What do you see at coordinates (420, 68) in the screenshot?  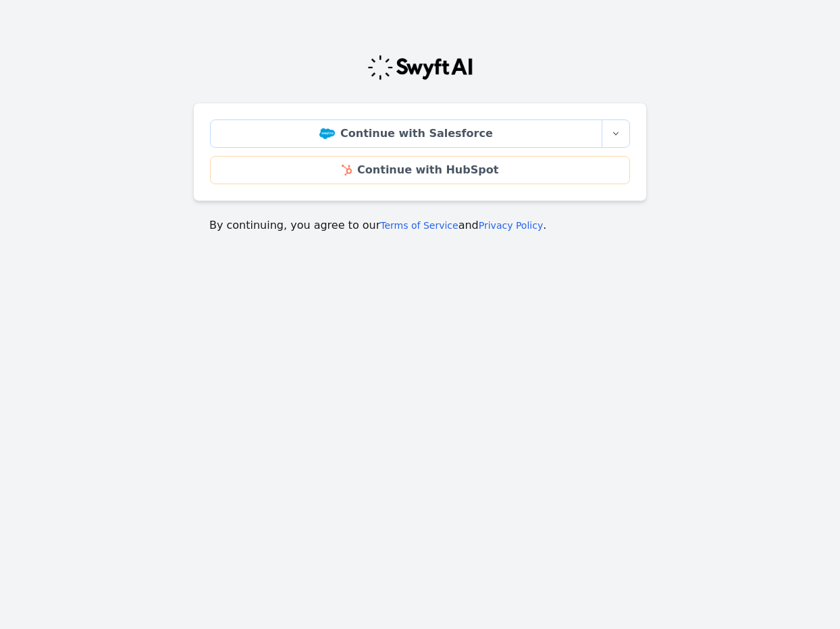 I see `img: Swyft Logo` at bounding box center [420, 68].